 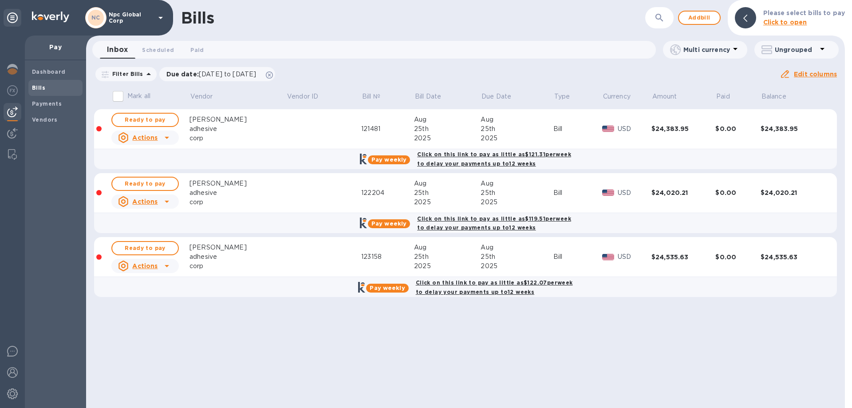 What do you see at coordinates (568, 96) in the screenshot?
I see `span: Type` at bounding box center [568, 96].